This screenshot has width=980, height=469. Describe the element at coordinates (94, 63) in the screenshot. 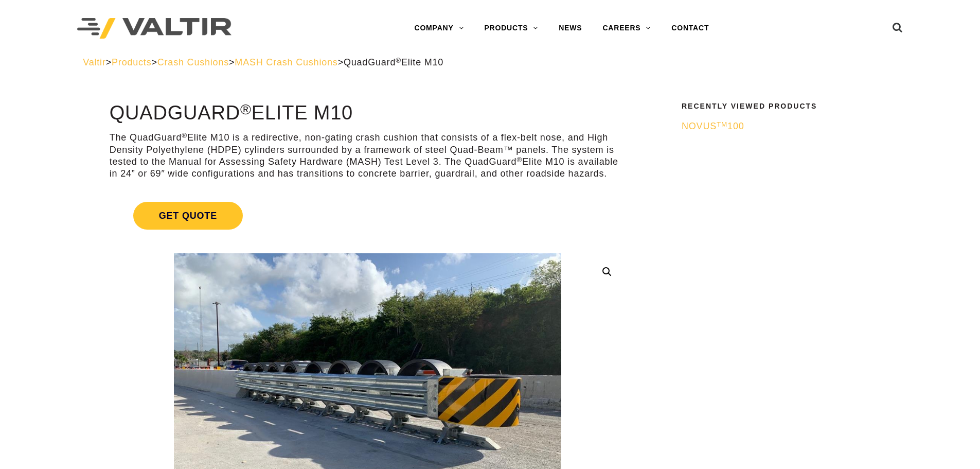

I see `a: Valtir` at that location.